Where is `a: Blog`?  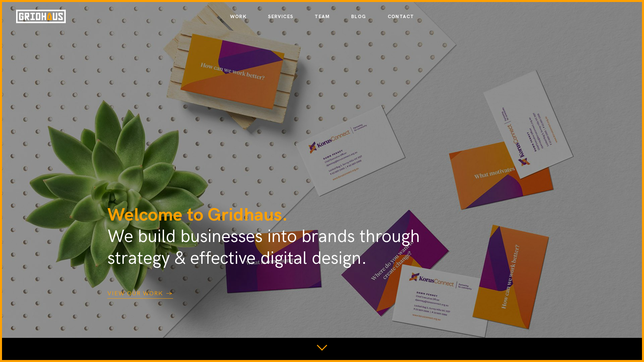
a: Blog is located at coordinates (359, 17).